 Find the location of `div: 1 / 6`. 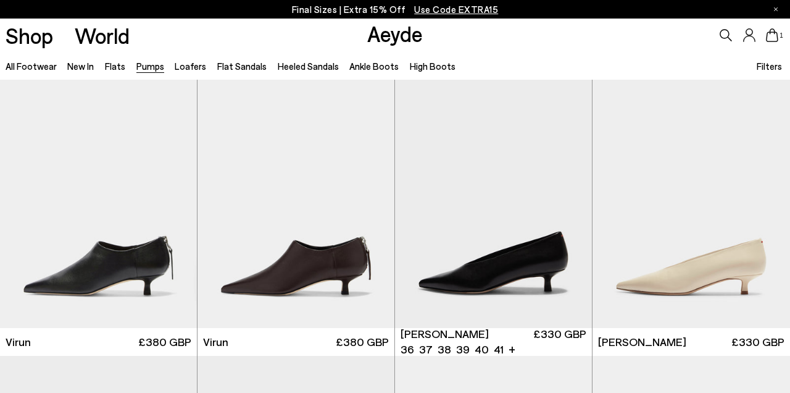

div: 1 / 6 is located at coordinates (493, 203).